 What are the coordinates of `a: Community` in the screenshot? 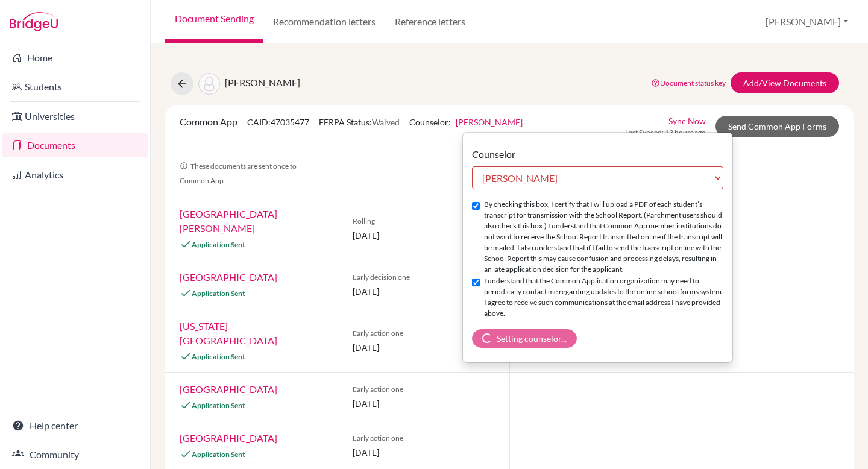 It's located at (75, 454).